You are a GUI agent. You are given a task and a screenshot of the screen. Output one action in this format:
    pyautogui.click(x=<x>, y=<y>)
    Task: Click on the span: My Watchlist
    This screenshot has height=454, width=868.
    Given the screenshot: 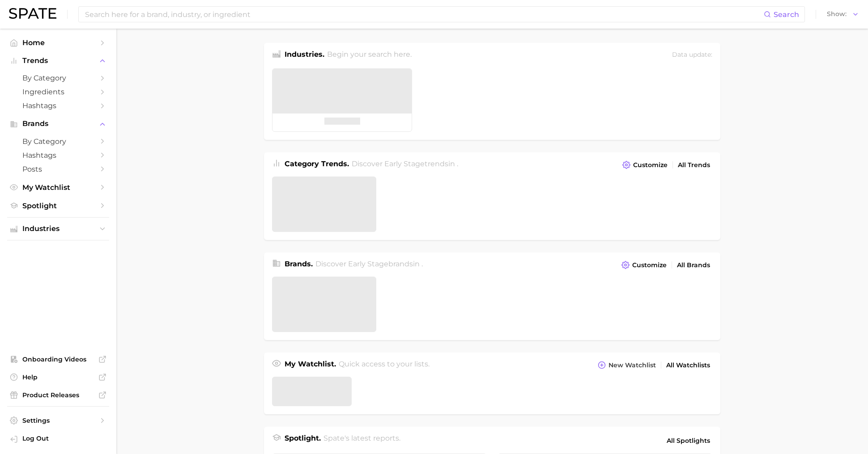 What is the action you would take?
    pyautogui.click(x=58, y=187)
    